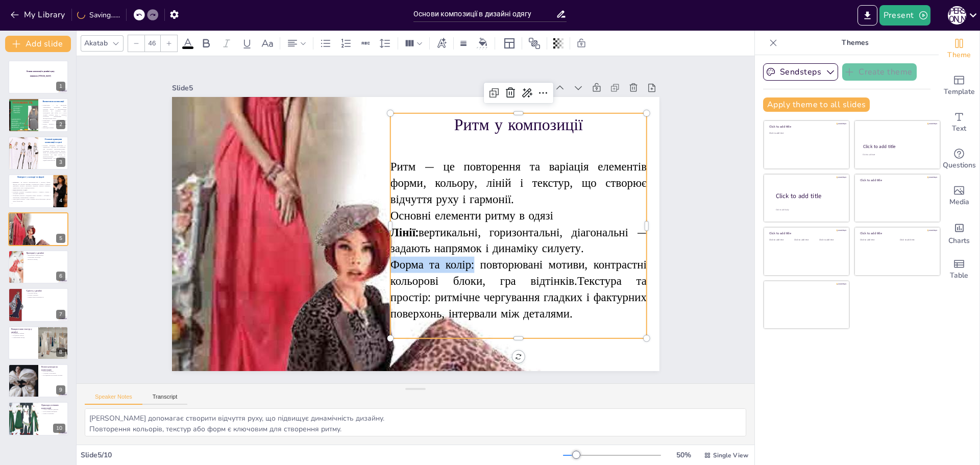  What do you see at coordinates (99, 14) in the screenshot?
I see `div: Saving......` at bounding box center [99, 14].